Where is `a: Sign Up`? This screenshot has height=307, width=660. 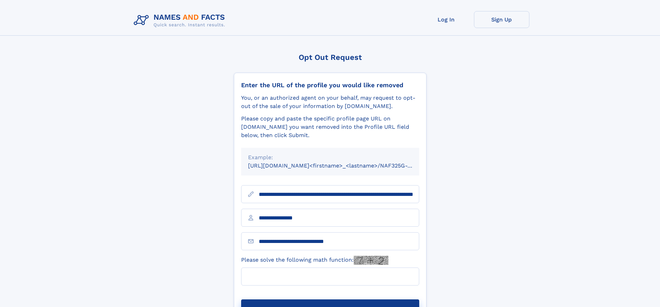 a: Sign Up is located at coordinates (502, 19).